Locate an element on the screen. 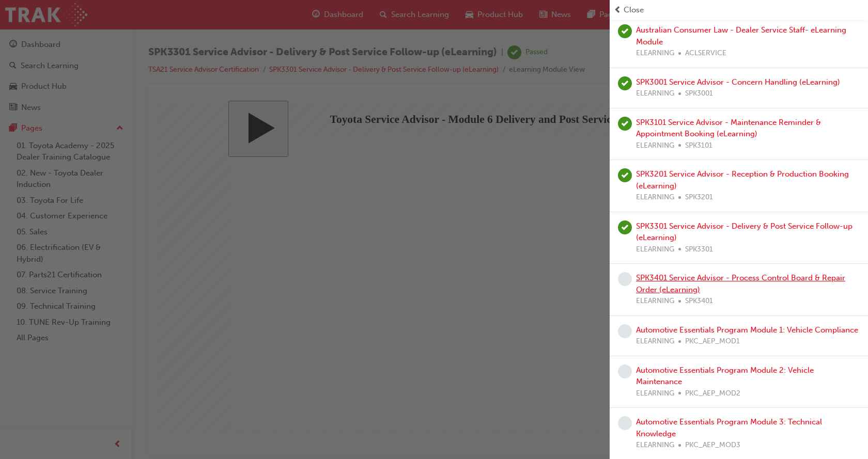  span: PKC_AEP_MOD3 is located at coordinates (712, 445).